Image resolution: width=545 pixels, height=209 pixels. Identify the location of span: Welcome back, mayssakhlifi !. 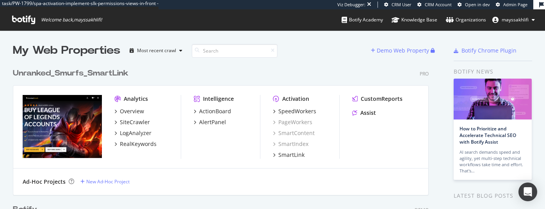
(71, 20).